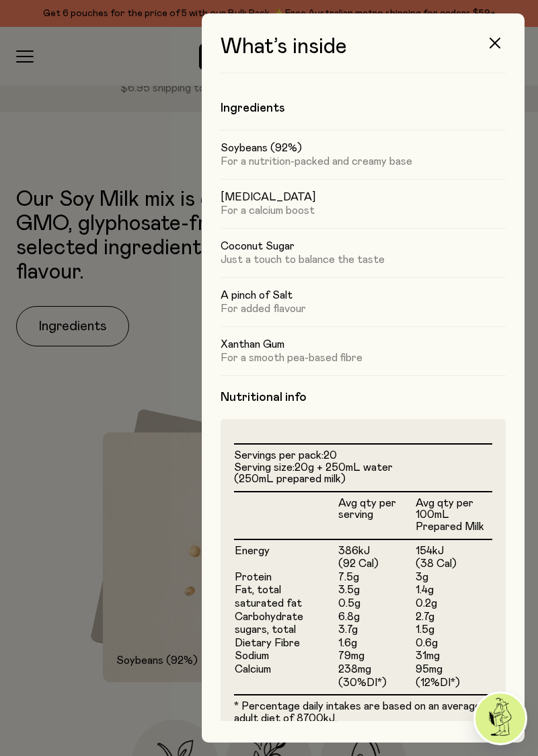 The image size is (538, 756). I want to click on span: 20, so click(330, 455).